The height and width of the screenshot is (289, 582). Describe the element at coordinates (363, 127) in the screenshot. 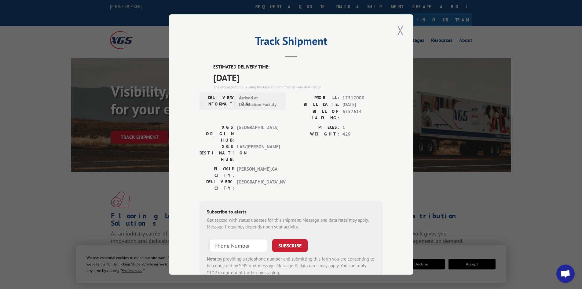

I see `span: 1` at that location.